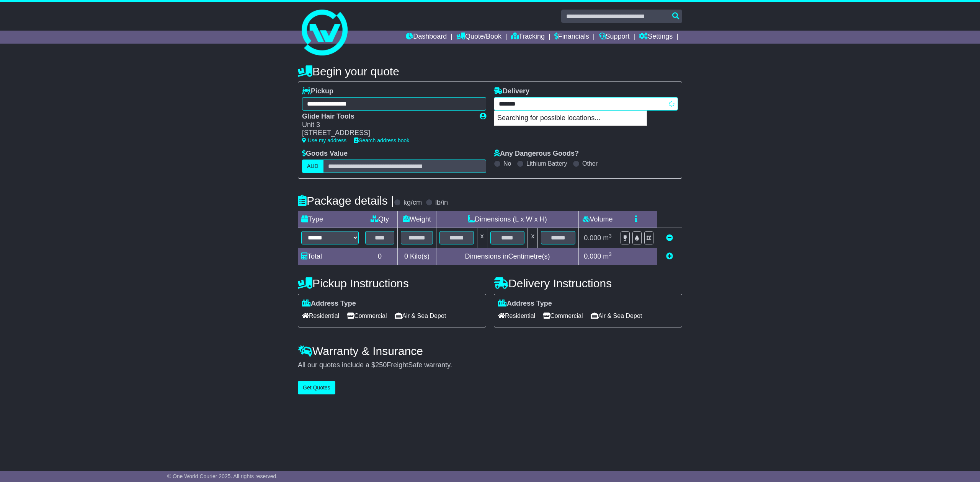 This screenshot has width=980, height=482. What do you see at coordinates (586, 103) in the screenshot?
I see `typeahead: Please provide city` at bounding box center [586, 103].